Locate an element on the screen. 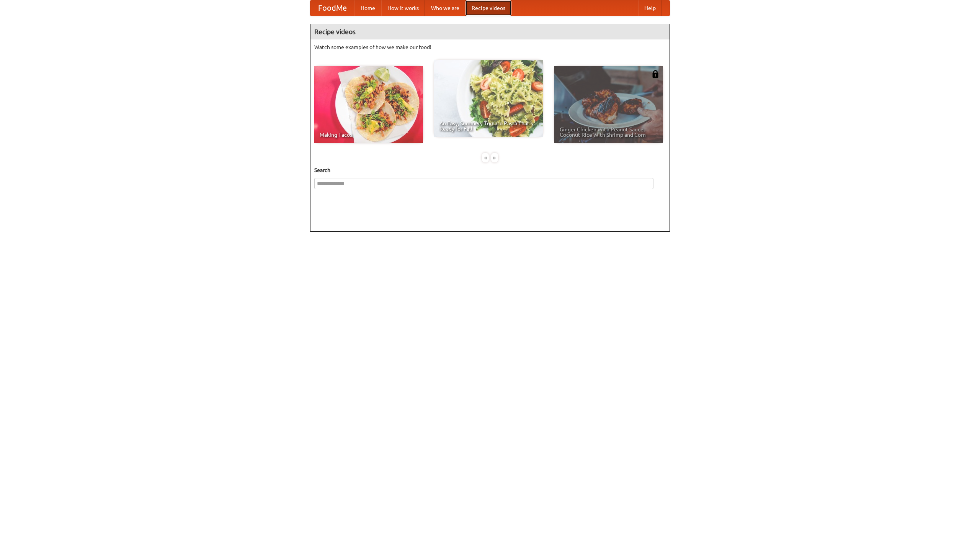 This screenshot has height=542, width=980. a: Who we are is located at coordinates (445, 8).